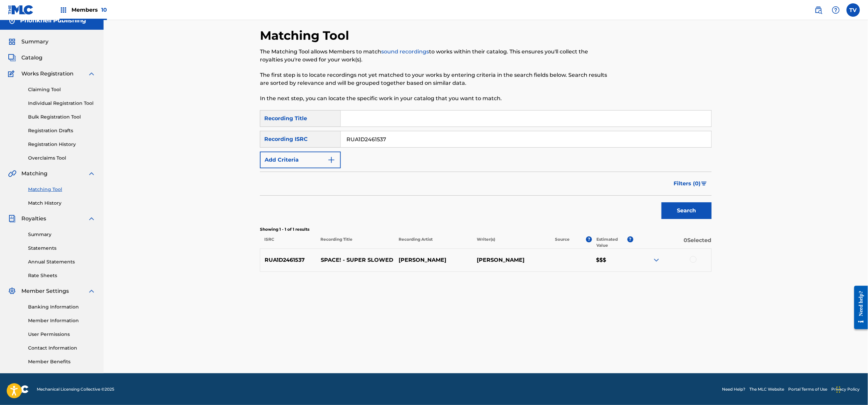 This screenshot has height=405, width=868. What do you see at coordinates (288, 242) in the screenshot?
I see `p: ISRC` at bounding box center [288, 242].